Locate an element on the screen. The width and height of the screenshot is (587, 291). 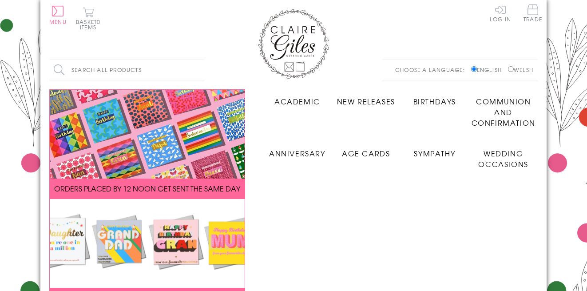
span: Communion and Confirmation is located at coordinates (504, 112).